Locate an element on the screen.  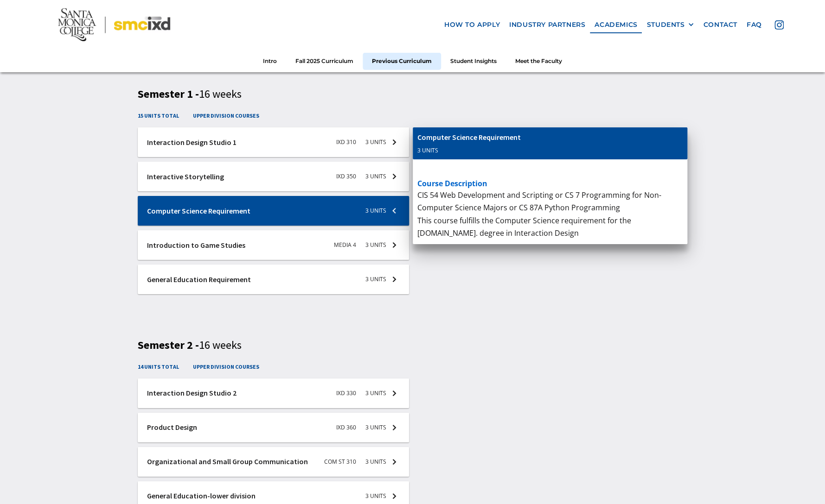
a: Previous Curriculum is located at coordinates (401, 61).